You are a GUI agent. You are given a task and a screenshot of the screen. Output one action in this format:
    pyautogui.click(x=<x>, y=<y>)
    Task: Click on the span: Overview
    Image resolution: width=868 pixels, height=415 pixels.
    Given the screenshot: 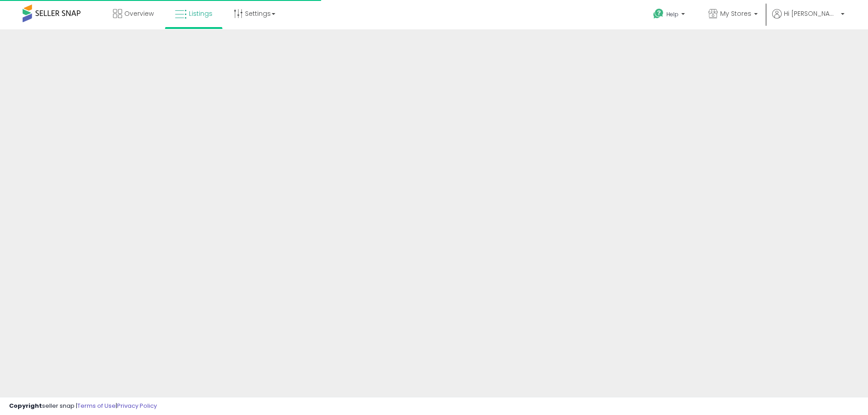 What is the action you would take?
    pyautogui.click(x=139, y=14)
    